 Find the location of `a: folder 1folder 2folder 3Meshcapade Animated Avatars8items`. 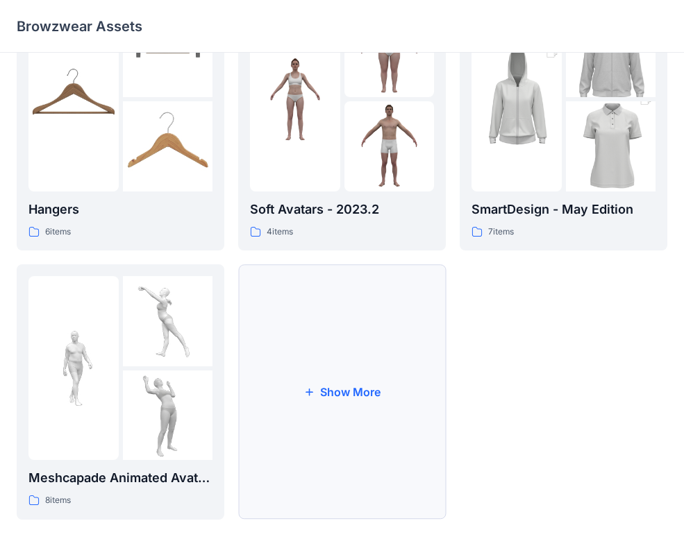

a: folder 1folder 2folder 3Meshcapade Animated Avatars8items is located at coordinates (120, 392).